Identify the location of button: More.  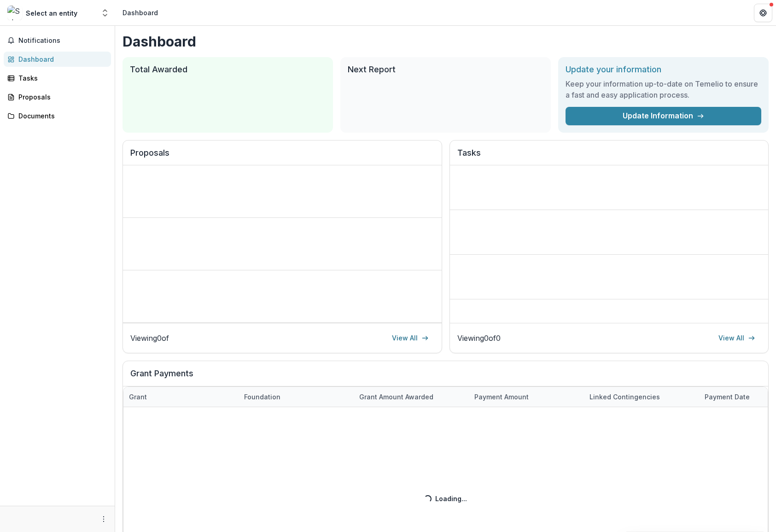
(104, 519).